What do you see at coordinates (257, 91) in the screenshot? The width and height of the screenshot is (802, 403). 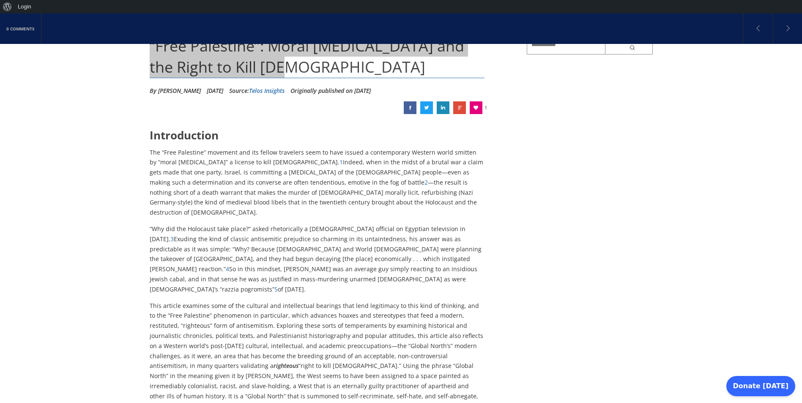 I see `div: Source:` at bounding box center [257, 91].